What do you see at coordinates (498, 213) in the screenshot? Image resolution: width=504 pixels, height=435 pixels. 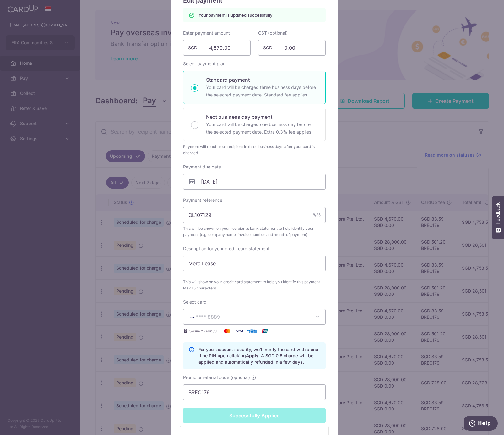 I see `span: Feedback` at bounding box center [498, 213].